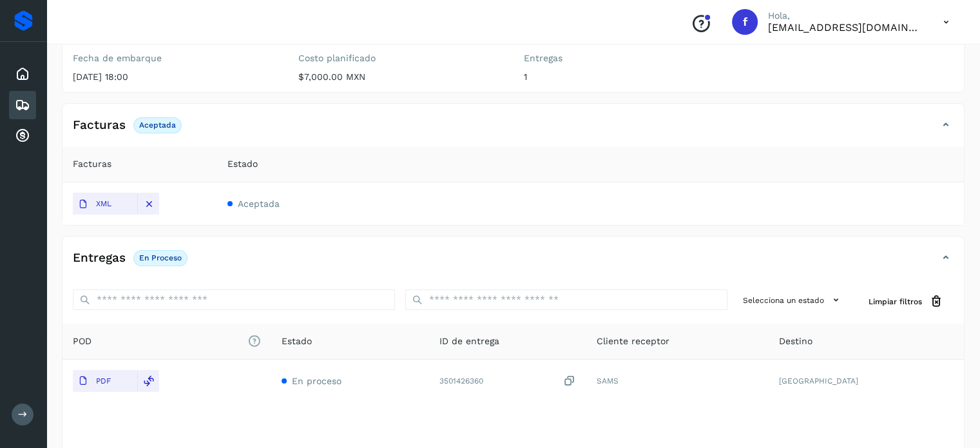 This screenshot has width=980, height=448. Describe the element at coordinates (513, 263) in the screenshot. I see `div: EntregasEn proceso` at that location.